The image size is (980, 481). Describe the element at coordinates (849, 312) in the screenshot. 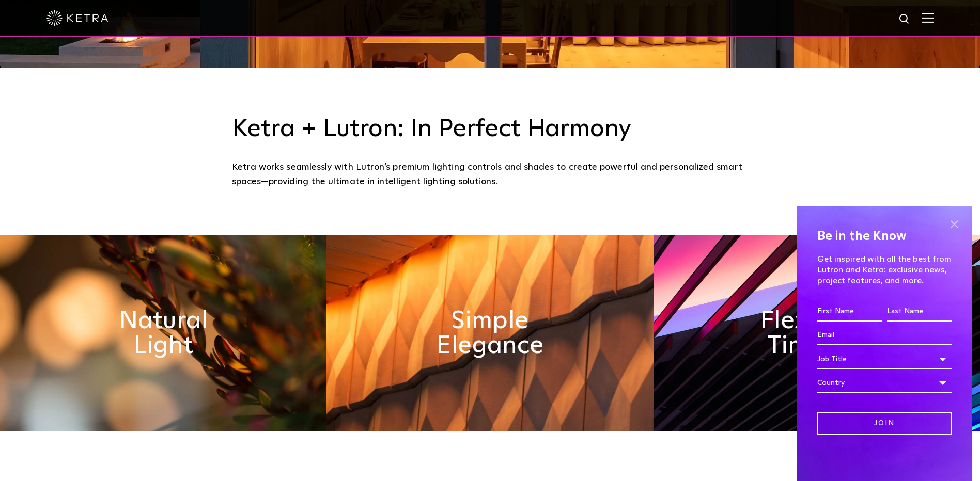

I see `input: First Name` at that location.